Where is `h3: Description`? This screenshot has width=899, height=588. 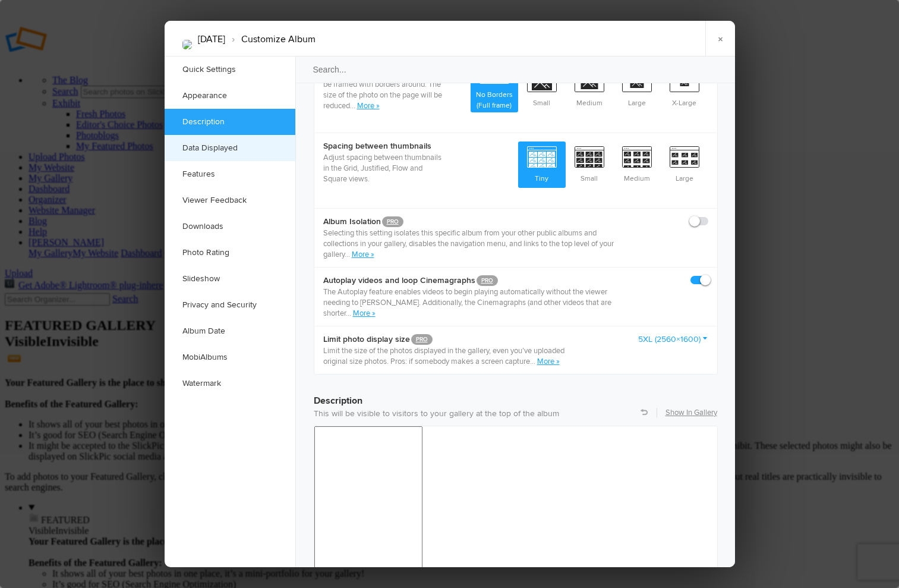
h3: Description is located at coordinates (516, 396).